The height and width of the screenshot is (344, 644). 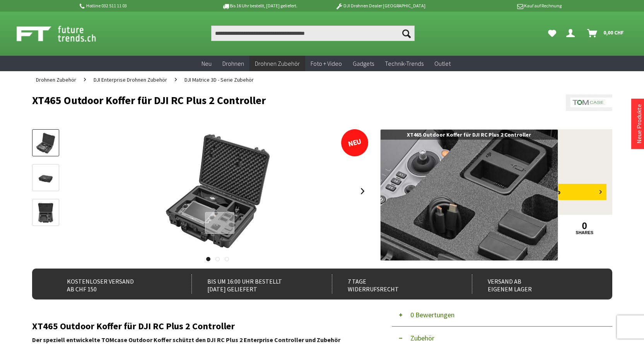 What do you see at coordinates (404, 64) in the screenshot?
I see `span: Technik-Trends` at bounding box center [404, 64].